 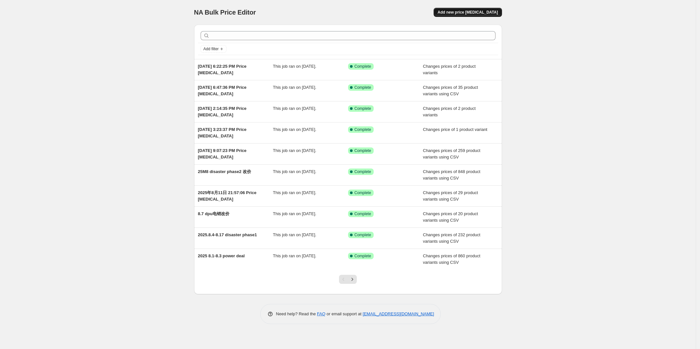 What do you see at coordinates (221, 256) in the screenshot?
I see `span: 2025 8.1-8.3 power deal` at bounding box center [221, 256].